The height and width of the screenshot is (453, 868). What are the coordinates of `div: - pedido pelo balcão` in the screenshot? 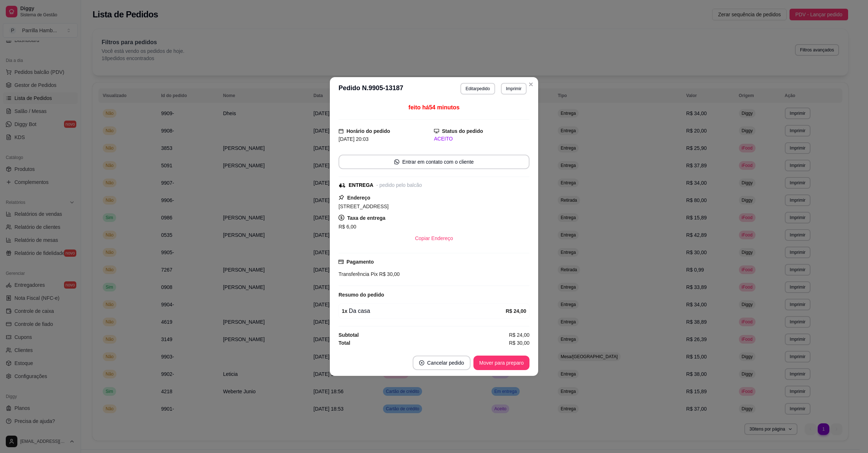 It's located at (399, 185).